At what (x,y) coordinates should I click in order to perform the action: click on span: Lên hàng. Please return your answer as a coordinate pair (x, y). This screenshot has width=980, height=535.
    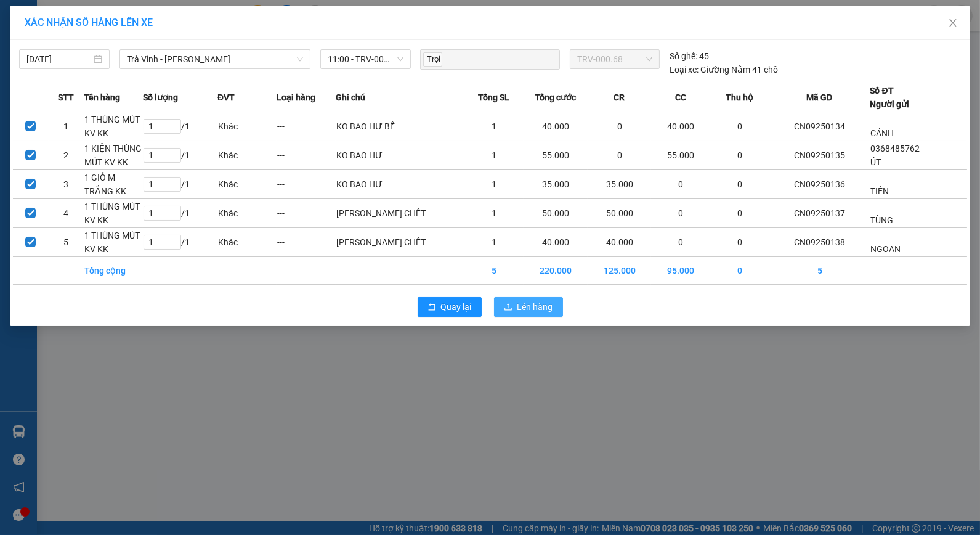
    Looking at the image, I should click on (536, 307).